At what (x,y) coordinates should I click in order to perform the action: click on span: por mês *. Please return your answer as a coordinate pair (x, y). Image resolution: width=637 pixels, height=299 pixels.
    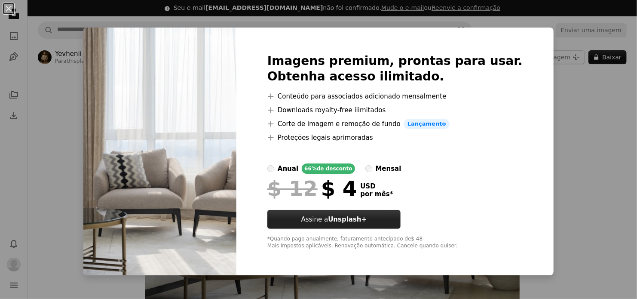
    Looking at the image, I should click on (376, 194).